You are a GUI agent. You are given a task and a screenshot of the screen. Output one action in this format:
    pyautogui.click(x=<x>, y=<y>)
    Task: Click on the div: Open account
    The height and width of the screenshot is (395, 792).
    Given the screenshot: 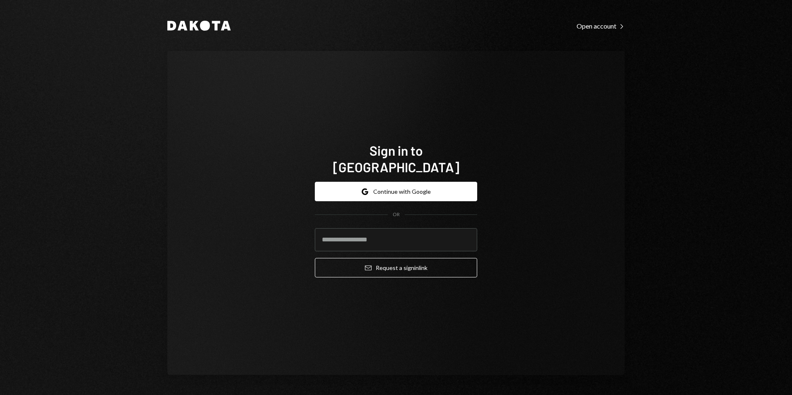 What is the action you would take?
    pyautogui.click(x=601, y=26)
    